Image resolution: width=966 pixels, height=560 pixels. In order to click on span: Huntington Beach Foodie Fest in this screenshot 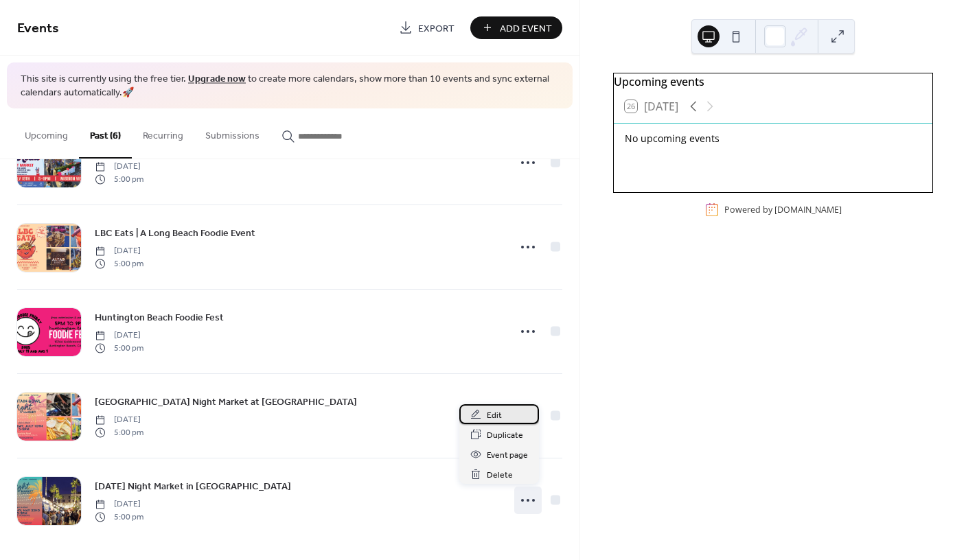, I will do `click(159, 318)`.